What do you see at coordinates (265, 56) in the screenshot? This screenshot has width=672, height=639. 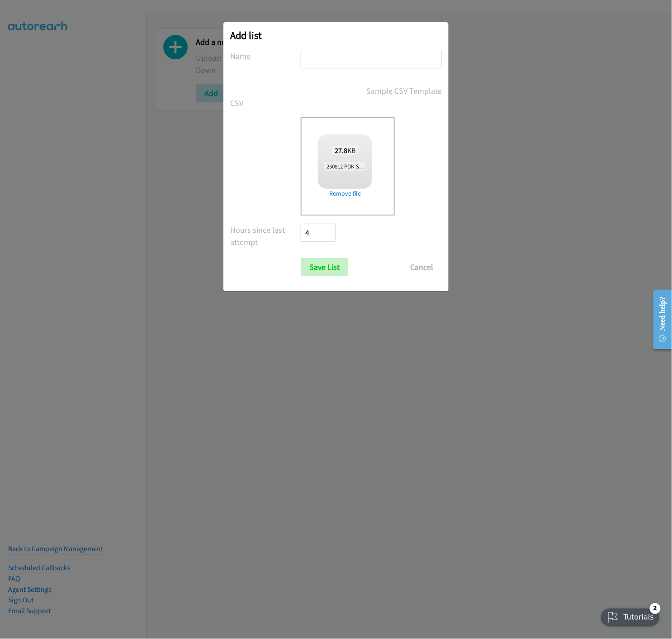 I see `label: Name` at bounding box center [265, 56].